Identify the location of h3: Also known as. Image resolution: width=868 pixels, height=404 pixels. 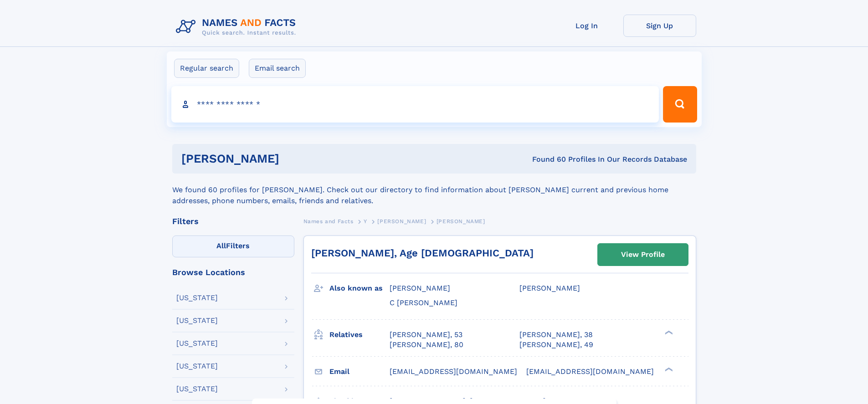
(359, 289).